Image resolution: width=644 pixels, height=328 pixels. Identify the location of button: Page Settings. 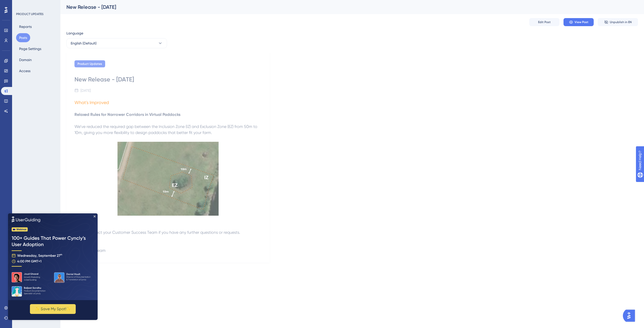
(30, 49).